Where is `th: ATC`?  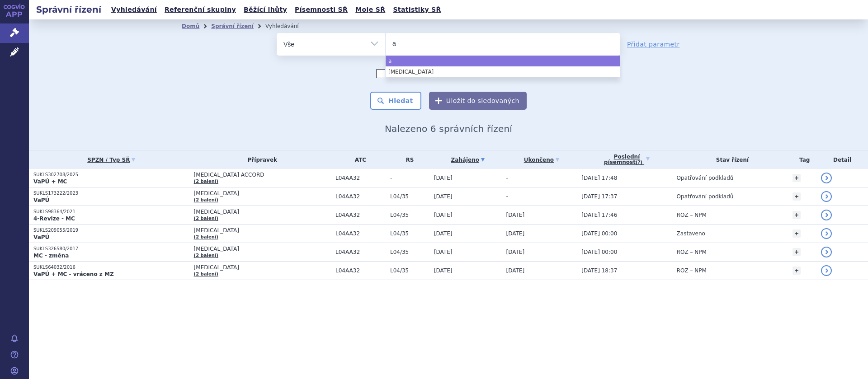
th: ATC is located at coordinates (358, 160).